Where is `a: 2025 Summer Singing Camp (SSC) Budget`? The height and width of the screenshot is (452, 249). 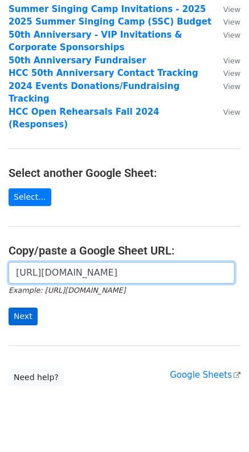 a: 2025 Summer Singing Camp (SSC) Budget is located at coordinates (110, 22).